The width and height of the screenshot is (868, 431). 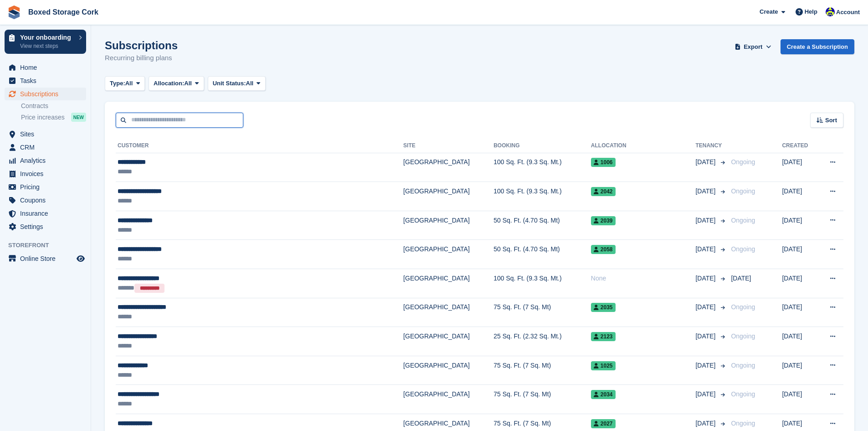 I want to click on span: Unit Status:, so click(x=229, y=84).